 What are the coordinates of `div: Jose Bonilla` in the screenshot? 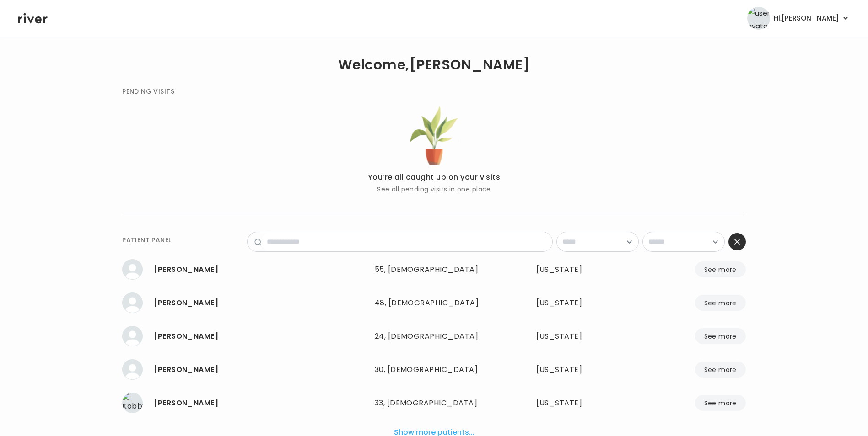 It's located at (260, 370).